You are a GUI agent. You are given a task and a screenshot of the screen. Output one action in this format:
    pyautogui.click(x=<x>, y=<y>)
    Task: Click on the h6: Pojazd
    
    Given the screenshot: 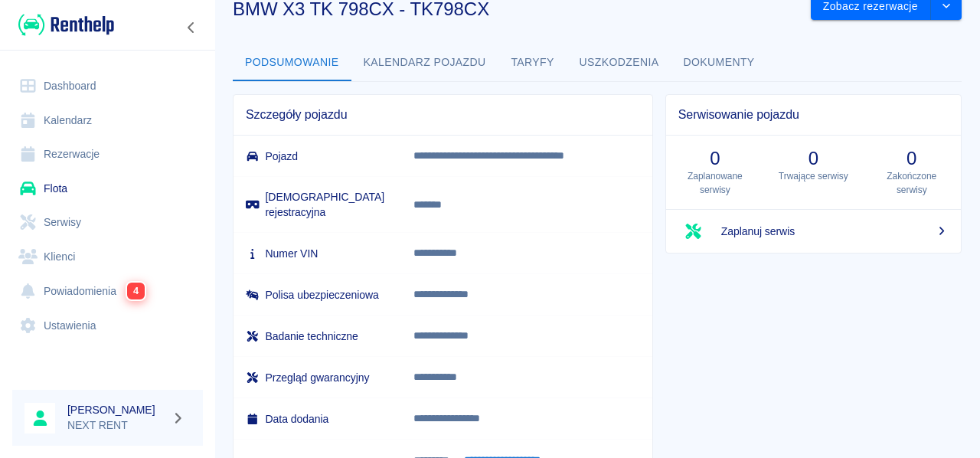 What is the action you would take?
    pyautogui.click(x=317, y=156)
    